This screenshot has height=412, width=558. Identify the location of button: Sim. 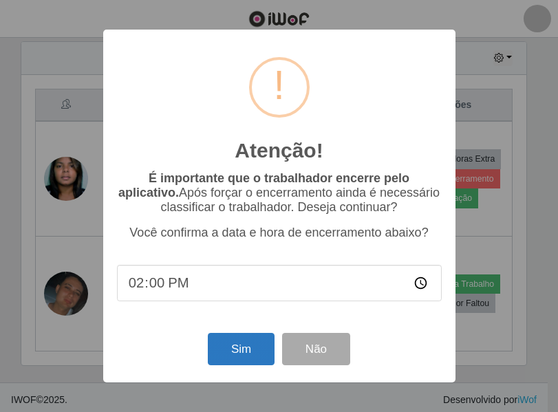
(241, 349).